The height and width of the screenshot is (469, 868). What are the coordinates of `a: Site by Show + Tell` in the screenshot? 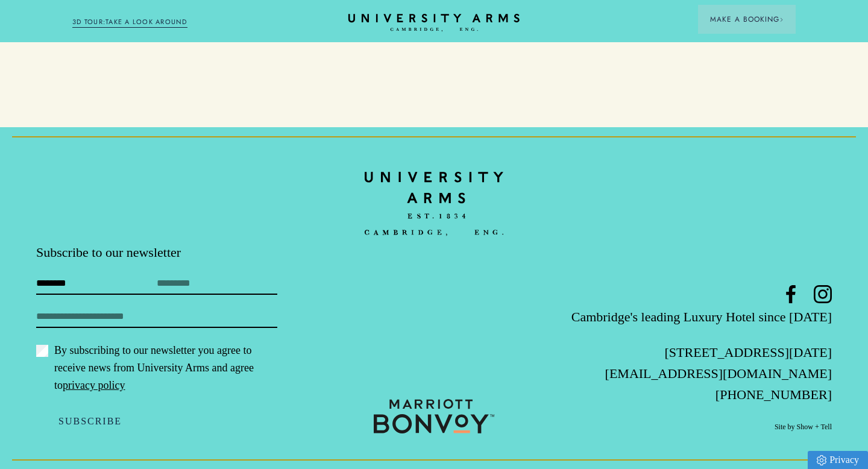 It's located at (803, 427).